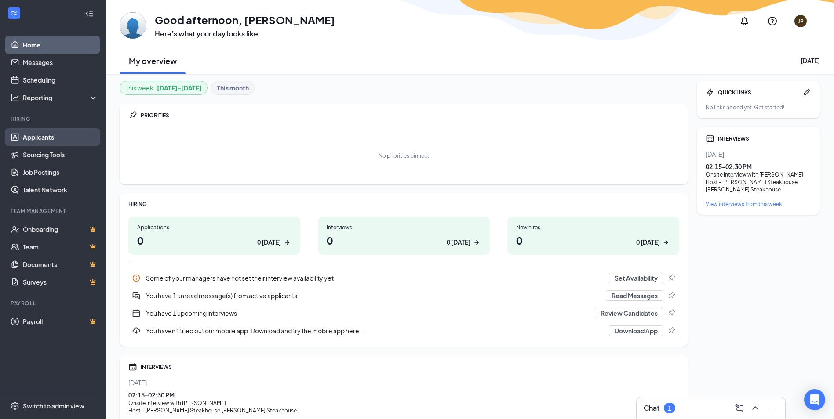 This screenshot has width=834, height=419. I want to click on svg: Settings, so click(15, 406).